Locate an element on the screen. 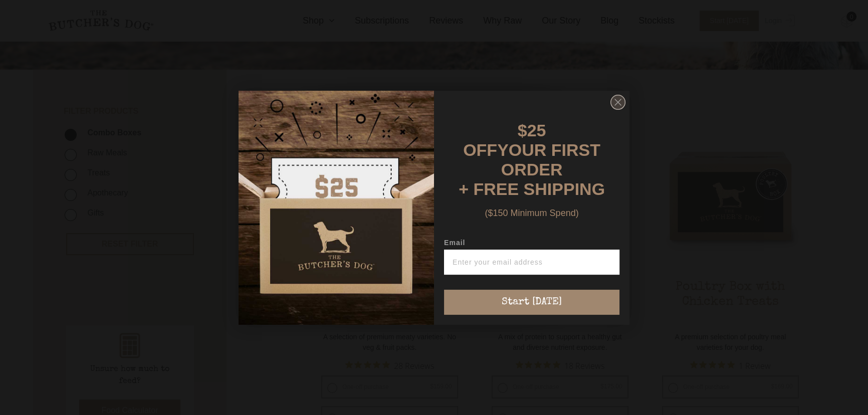 The height and width of the screenshot is (415, 868). button: Close dialog is located at coordinates (618, 102).